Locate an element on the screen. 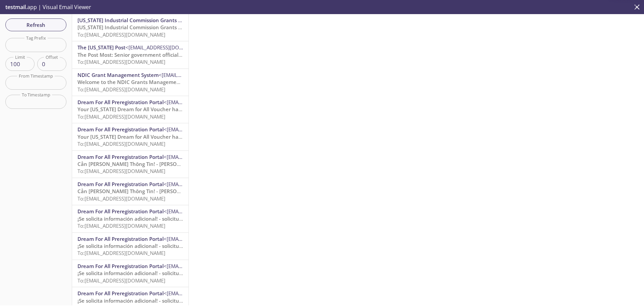 This screenshot has height=306, width=644. span: NDIC Grant Management System is located at coordinates (118, 75).